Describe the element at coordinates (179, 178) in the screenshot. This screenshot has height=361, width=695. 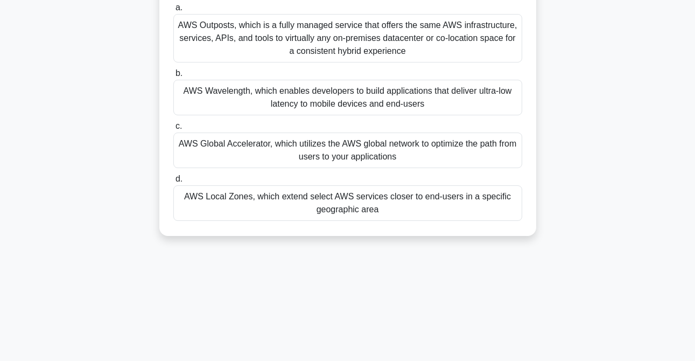
I see `span: d.` at that location.